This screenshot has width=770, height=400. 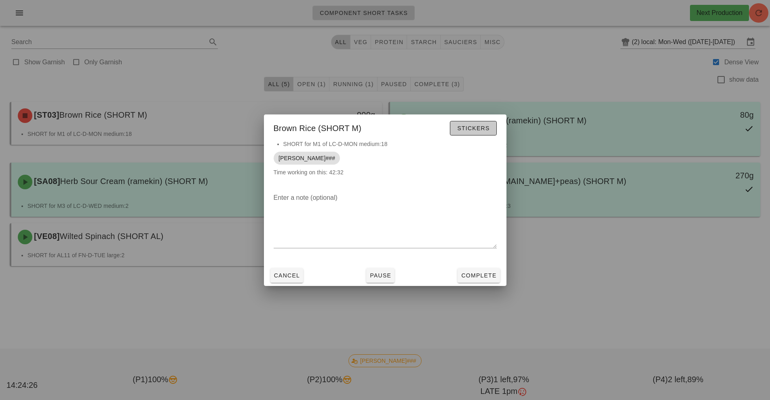 I want to click on span: Pause, so click(x=380, y=275).